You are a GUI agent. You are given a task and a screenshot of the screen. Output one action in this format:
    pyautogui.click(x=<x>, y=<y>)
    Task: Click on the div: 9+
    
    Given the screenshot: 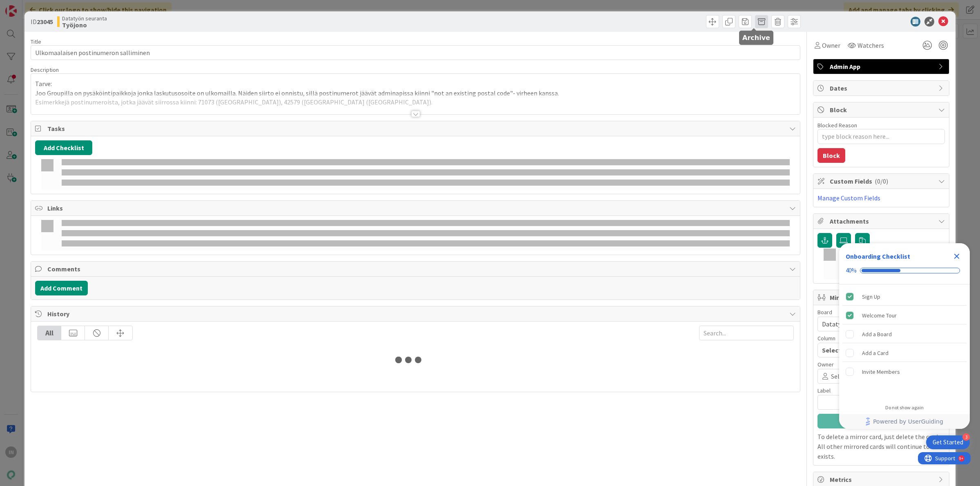 What is the action you would take?
    pyautogui.click(x=44, y=7)
    